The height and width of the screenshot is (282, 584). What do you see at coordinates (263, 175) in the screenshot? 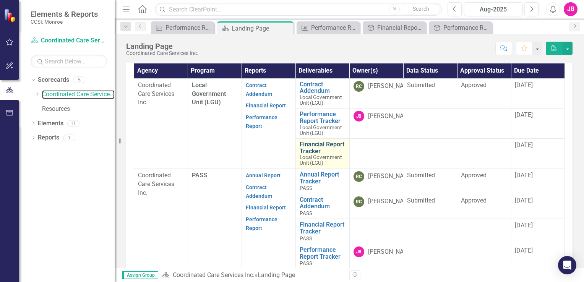
I see `a: Annual Report` at bounding box center [263, 175].